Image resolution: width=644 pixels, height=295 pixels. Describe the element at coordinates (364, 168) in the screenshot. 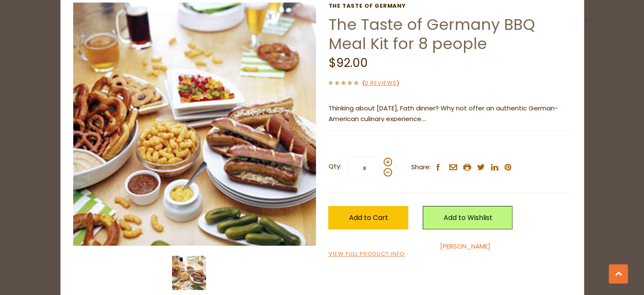

I see `input: Qty:` at that location.